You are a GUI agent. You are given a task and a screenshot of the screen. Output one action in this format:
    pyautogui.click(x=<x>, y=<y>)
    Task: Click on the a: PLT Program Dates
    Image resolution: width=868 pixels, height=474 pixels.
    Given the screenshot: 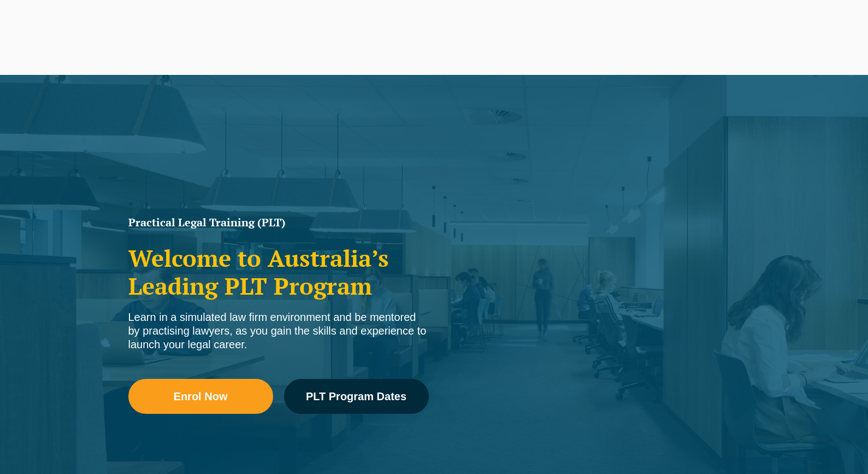 What is the action you would take?
    pyautogui.click(x=356, y=397)
    